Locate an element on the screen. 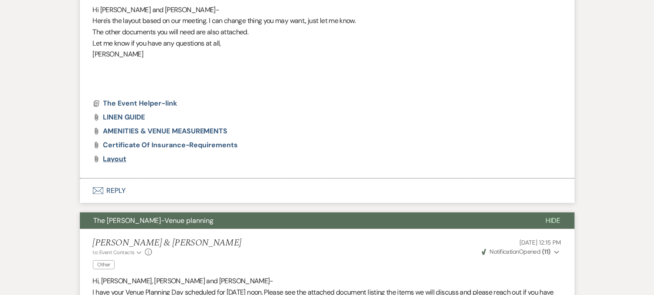  button: The Event Helper-link is located at coordinates (142, 103).